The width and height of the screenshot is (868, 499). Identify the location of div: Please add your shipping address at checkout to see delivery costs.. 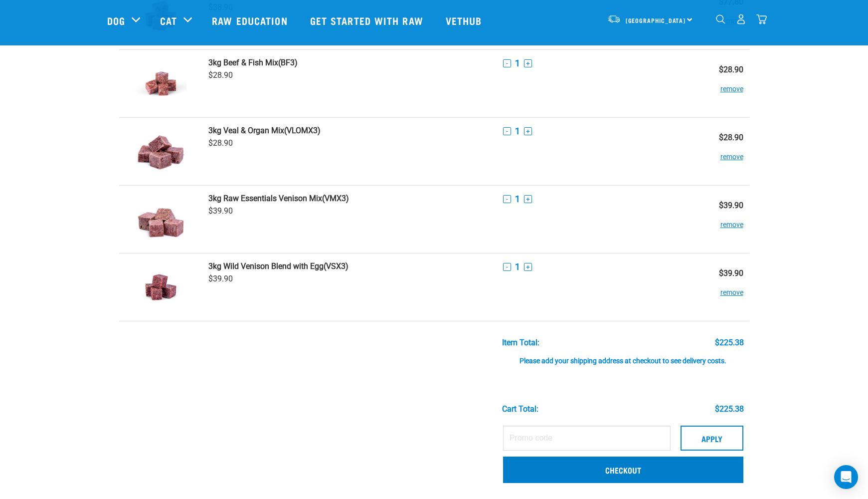
(623, 357).